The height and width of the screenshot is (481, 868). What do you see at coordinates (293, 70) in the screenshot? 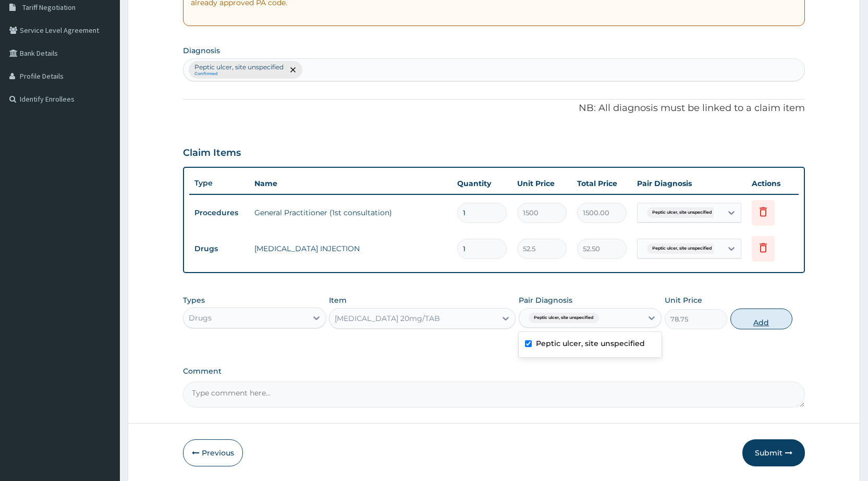
I see `span: remove selection option` at bounding box center [293, 70].